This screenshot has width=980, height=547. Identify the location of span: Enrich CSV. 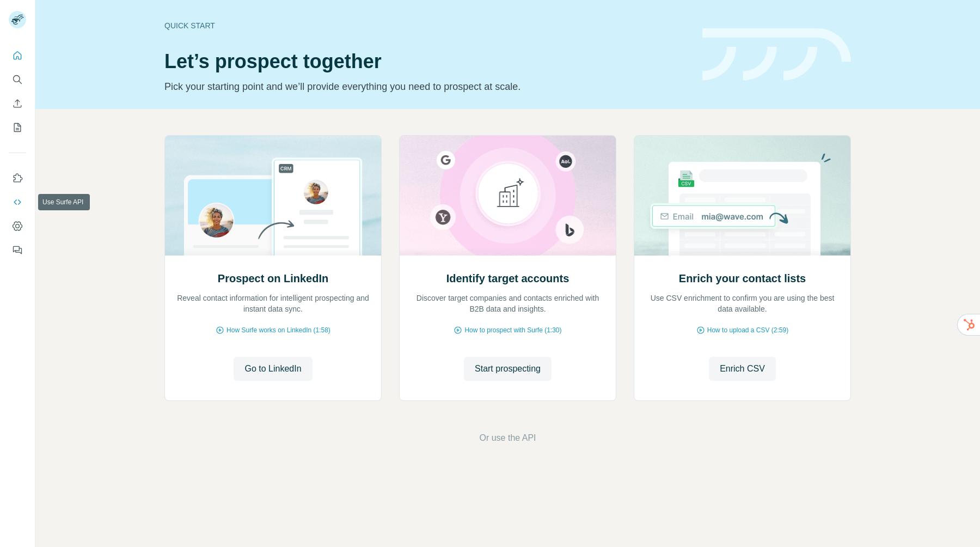
(742, 368).